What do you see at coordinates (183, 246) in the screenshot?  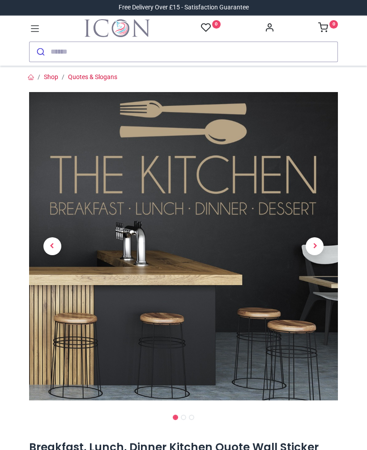 I see `img: Breakfast, Lunch, Dinner Kitchen Quote Wall Sticker` at bounding box center [183, 246].